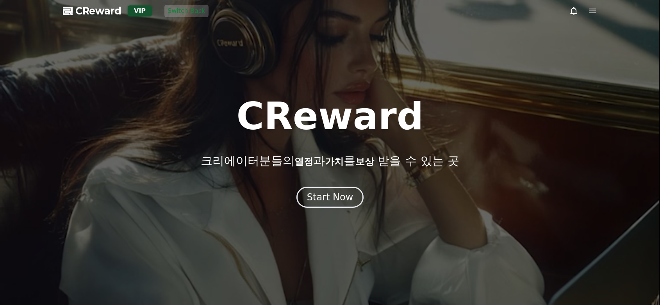  Describe the element at coordinates (98, 11) in the screenshot. I see `span: CReward` at that location.